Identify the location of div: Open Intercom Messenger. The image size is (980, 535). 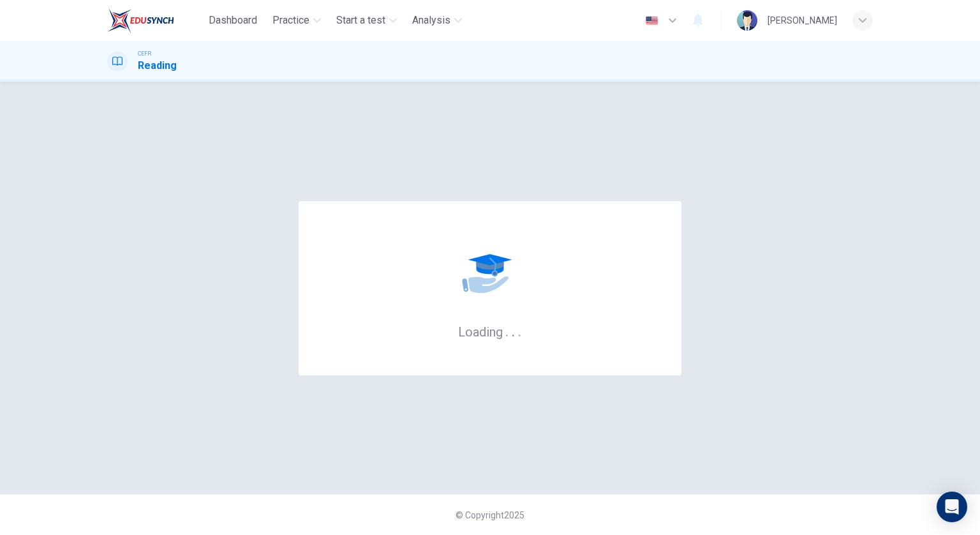
(952, 507).